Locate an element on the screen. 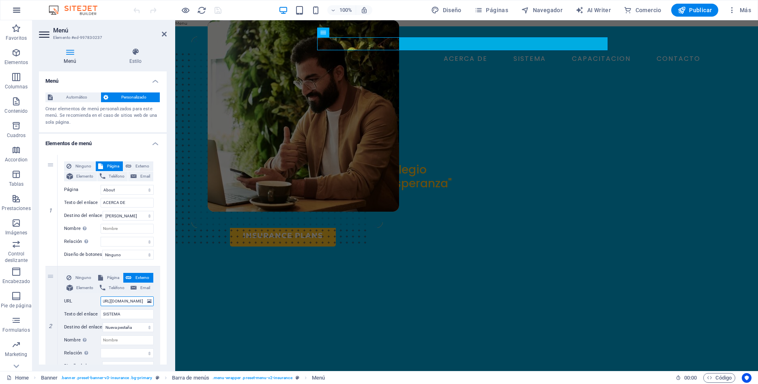  span: Páginas is located at coordinates (491, 10).